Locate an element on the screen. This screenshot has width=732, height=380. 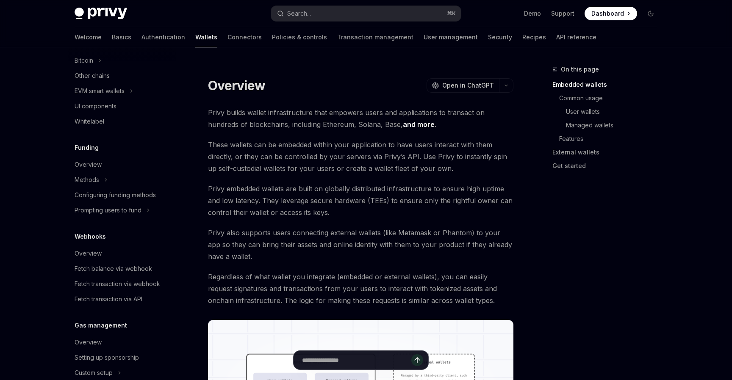
div: Configuring funding methods is located at coordinates (115, 195).